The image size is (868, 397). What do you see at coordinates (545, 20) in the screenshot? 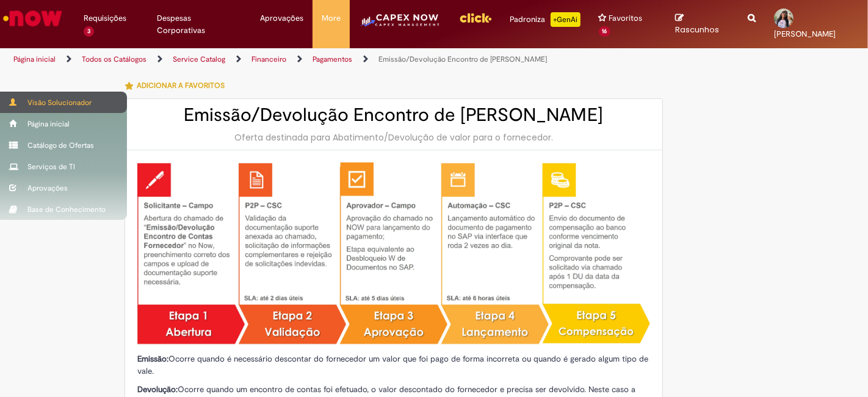
I see `div: Padroniza` at bounding box center [545, 20].